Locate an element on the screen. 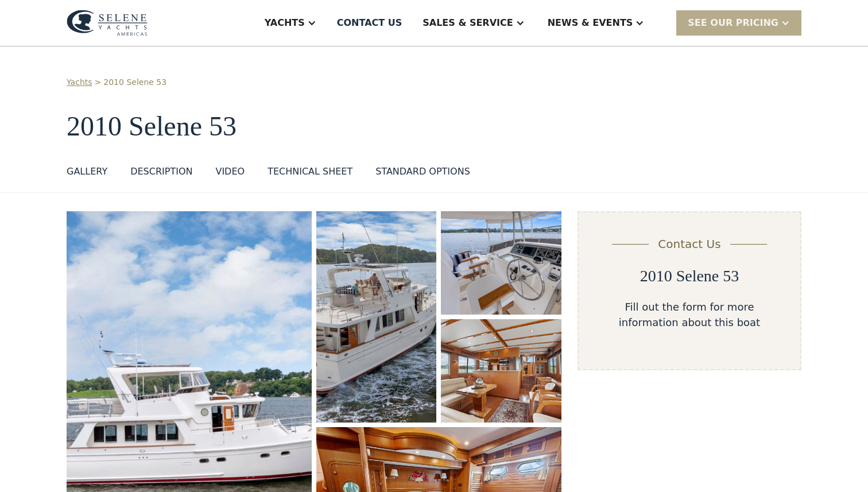 The width and height of the screenshot is (868, 492). div: Contact US is located at coordinates (370, 23).